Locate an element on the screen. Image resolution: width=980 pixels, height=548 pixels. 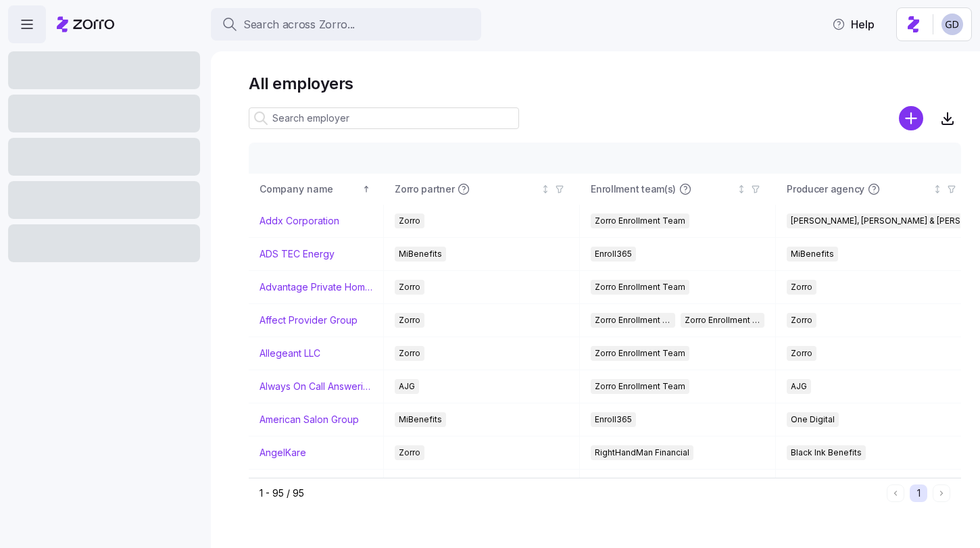
button: Previous page is located at coordinates (895, 493).